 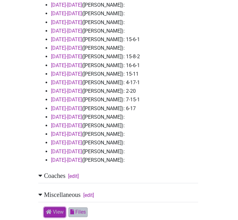 What do you see at coordinates (118, 178) in the screenshot?
I see `h2: Coaches` at bounding box center [118, 178].